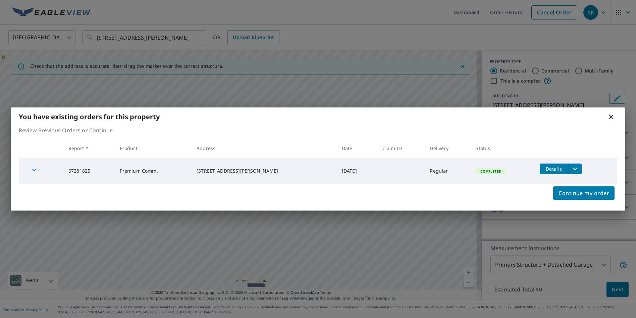 This screenshot has height=318, width=636. Describe the element at coordinates (264, 148) in the screenshot. I see `th: Address` at that location.